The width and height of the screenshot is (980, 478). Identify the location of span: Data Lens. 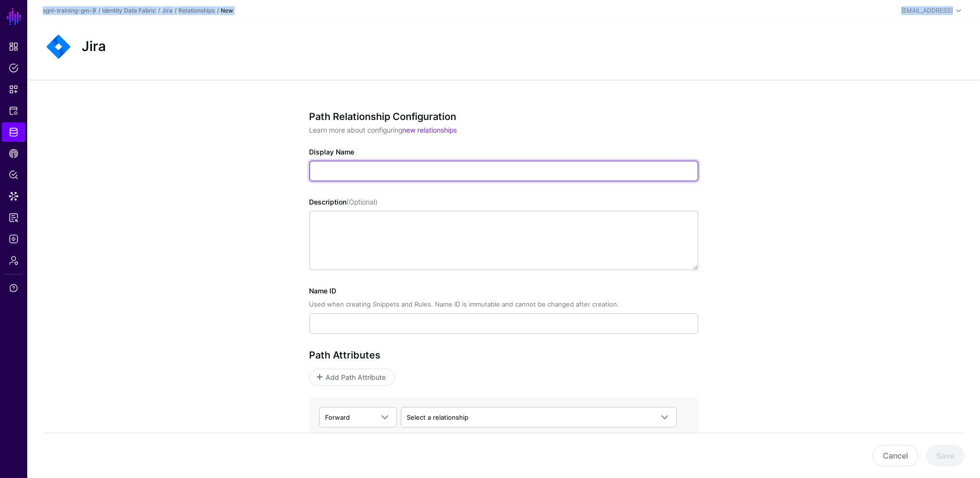
(14, 196).